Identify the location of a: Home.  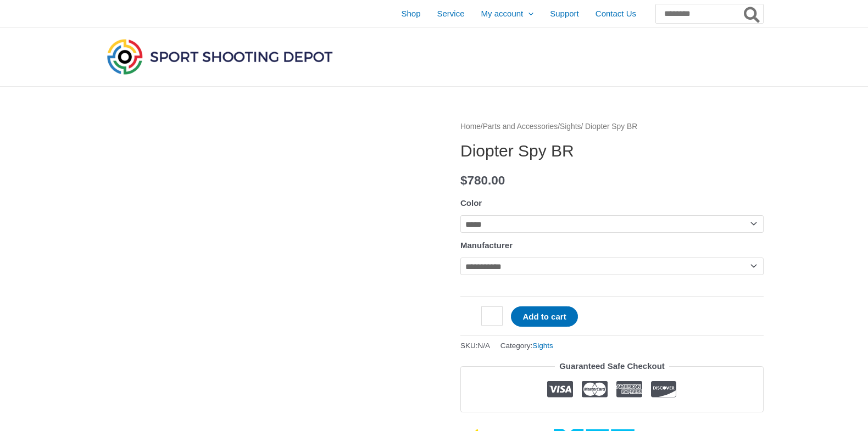
(470, 127).